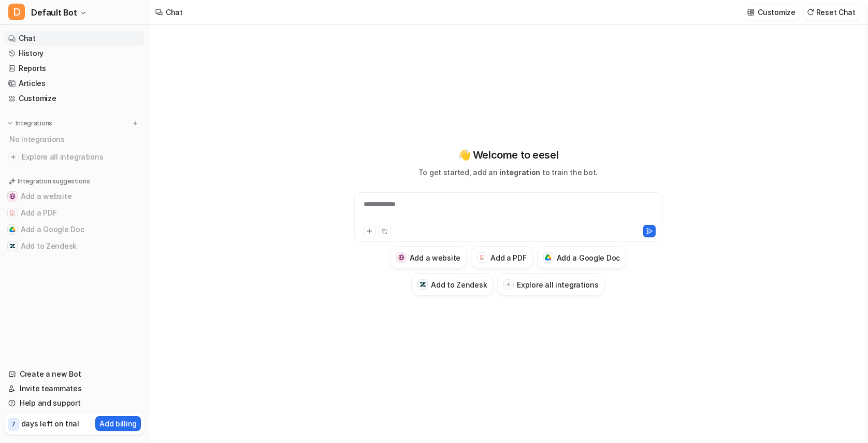  What do you see at coordinates (74, 54) in the screenshot?
I see `a: History` at bounding box center [74, 54].